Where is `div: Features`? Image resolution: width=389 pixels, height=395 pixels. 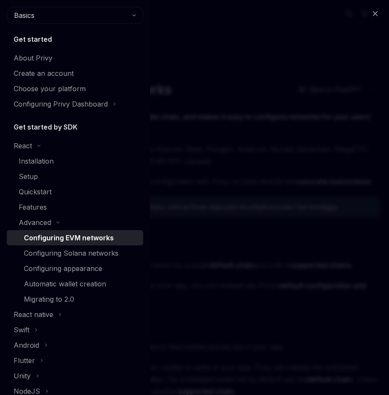 div: Features is located at coordinates (33, 207).